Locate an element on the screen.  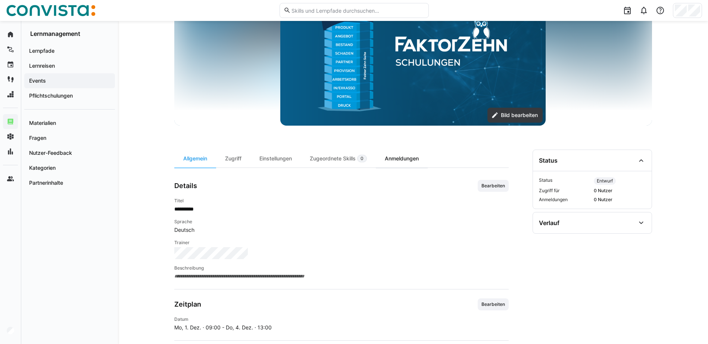
h4: Datum is located at coordinates (223, 319).